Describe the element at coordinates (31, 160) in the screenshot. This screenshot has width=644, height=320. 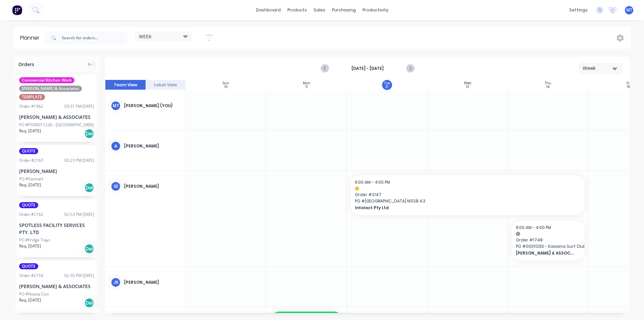
I see `div: Order # 2163` at that location.